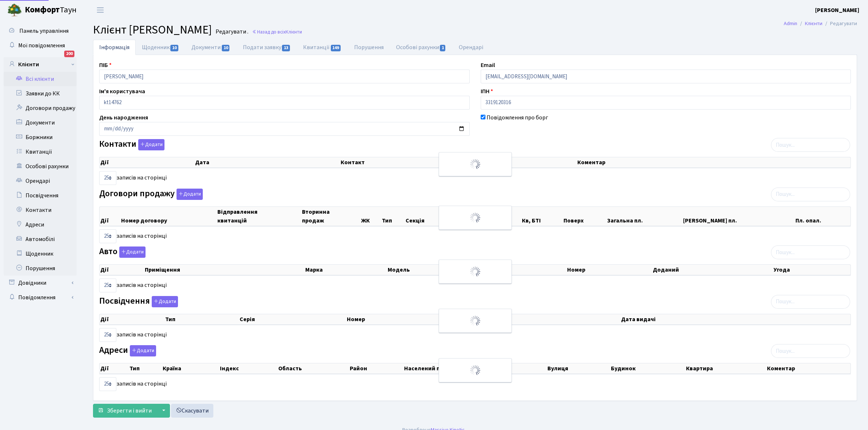 The width and height of the screenshot is (868, 430). I want to click on nav: breadcrumb, so click(820, 24).